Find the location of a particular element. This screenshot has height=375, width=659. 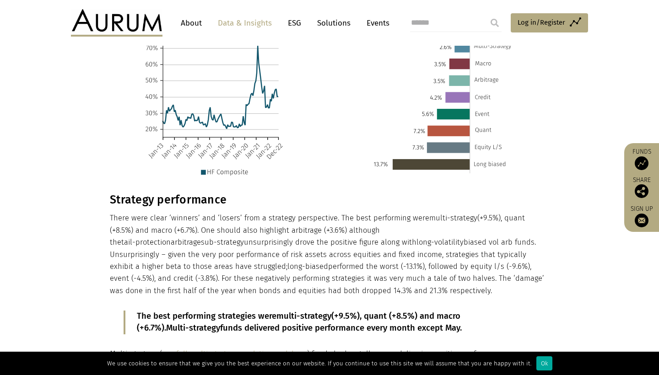

a: Solutions is located at coordinates (334, 23).